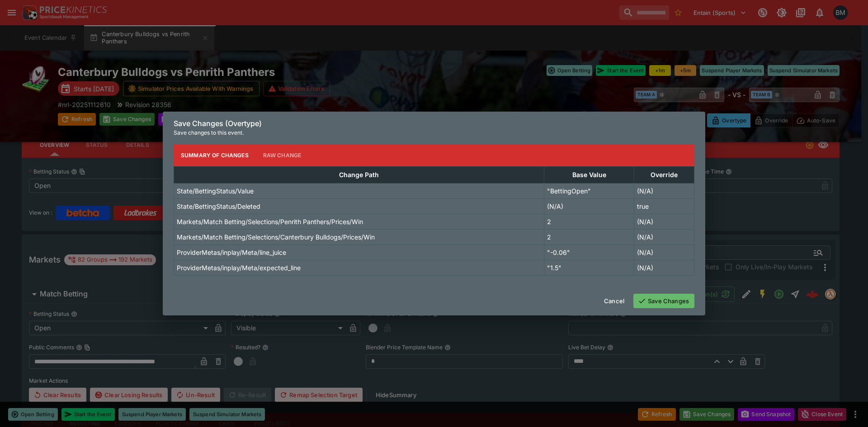 This screenshot has width=868, height=427. I want to click on p: ProviderMetas/inplay/Meta/line_juice, so click(231, 252).